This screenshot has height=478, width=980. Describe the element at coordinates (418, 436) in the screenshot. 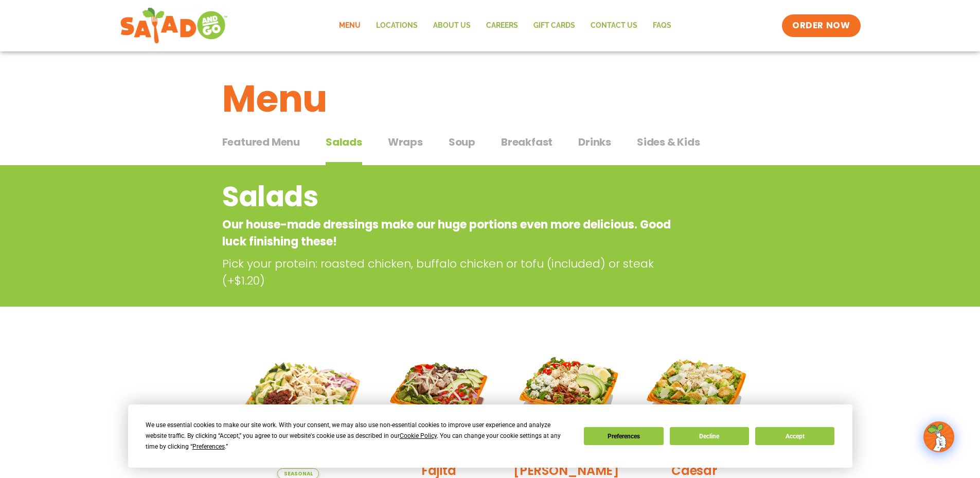

I see `span: Cookie Policy` at that location.